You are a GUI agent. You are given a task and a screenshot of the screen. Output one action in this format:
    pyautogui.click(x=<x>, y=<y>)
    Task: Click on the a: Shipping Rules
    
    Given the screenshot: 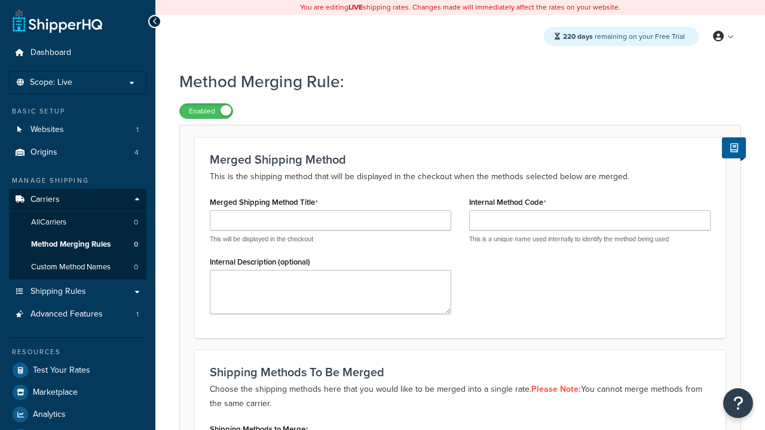 What is the action you would take?
    pyautogui.click(x=78, y=292)
    